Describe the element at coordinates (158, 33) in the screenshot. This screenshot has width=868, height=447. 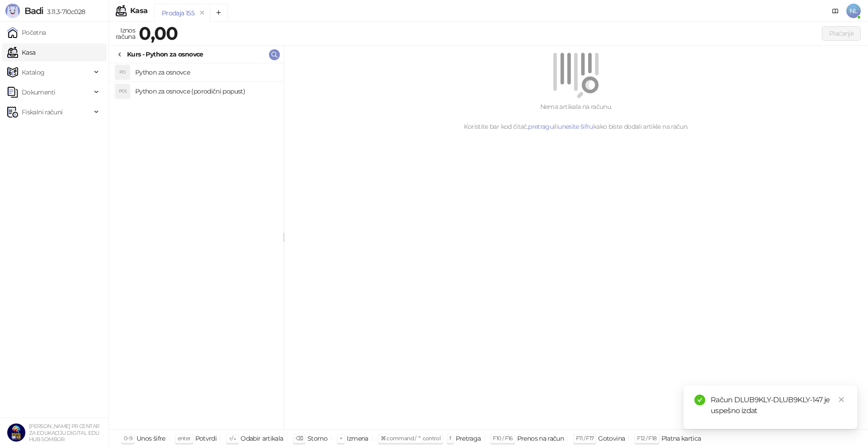
I see `strong: 0,00` at that location.